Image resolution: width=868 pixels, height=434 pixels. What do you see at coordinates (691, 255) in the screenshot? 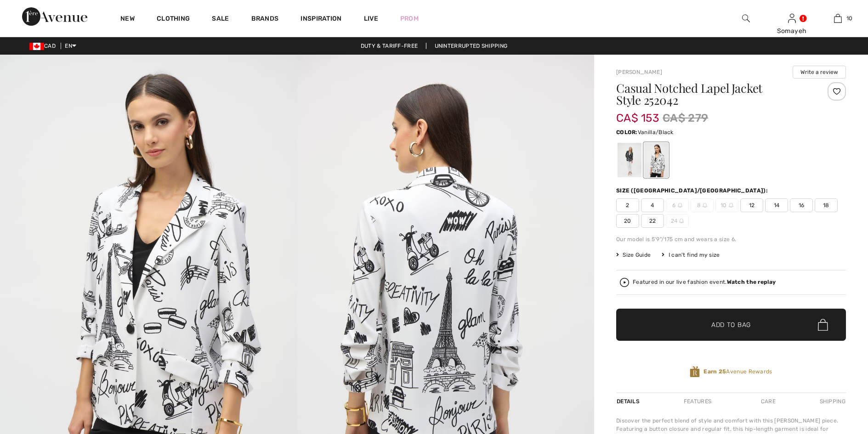
I see `div: I can't find my size` at bounding box center [691, 255].